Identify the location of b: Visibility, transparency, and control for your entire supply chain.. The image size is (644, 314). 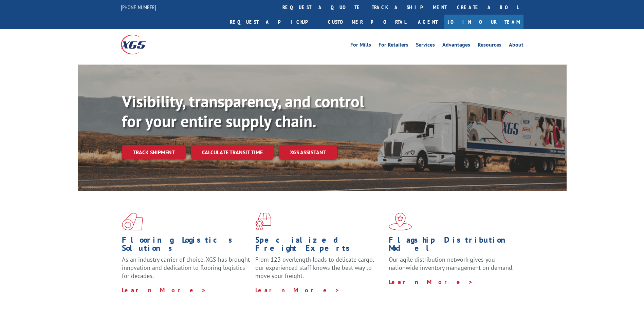
(243, 111).